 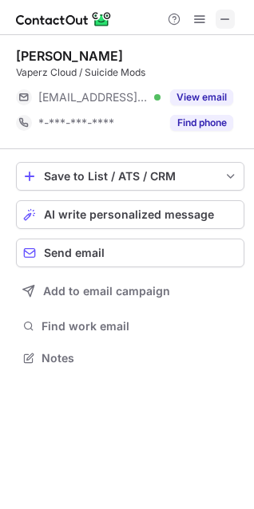 What do you see at coordinates (64, 19) in the screenshot?
I see `img: ContactOut v5.3.10` at bounding box center [64, 19].